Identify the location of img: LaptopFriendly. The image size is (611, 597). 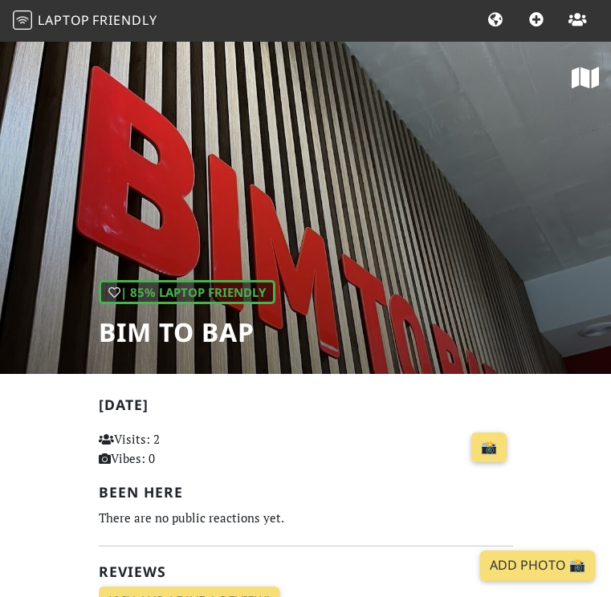
(22, 20).